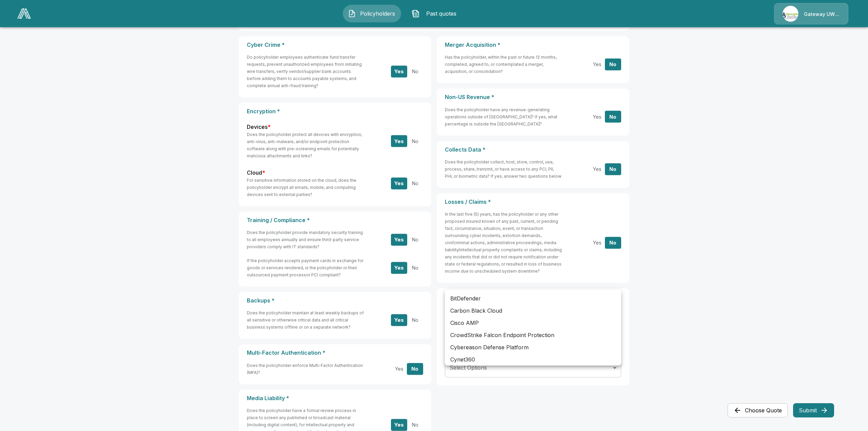 The height and width of the screenshot is (431, 868). What do you see at coordinates (532, 322) in the screenshot?
I see `li: Cisco AMP` at bounding box center [532, 322].